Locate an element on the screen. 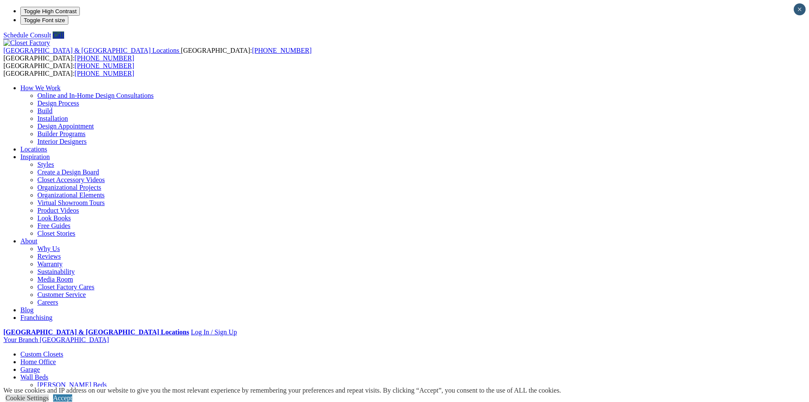  a: Sustainability is located at coordinates (56, 271).